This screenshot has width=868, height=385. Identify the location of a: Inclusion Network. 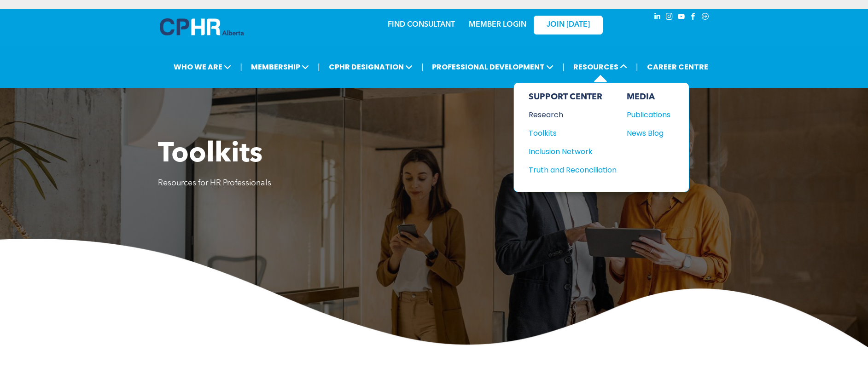
(572, 151).